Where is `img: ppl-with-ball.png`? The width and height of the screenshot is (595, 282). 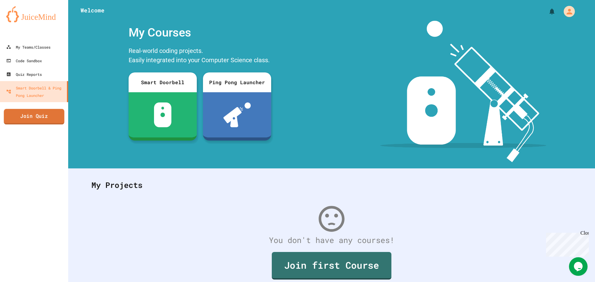
img: ppl-with-ball.png is located at coordinates (237, 115).